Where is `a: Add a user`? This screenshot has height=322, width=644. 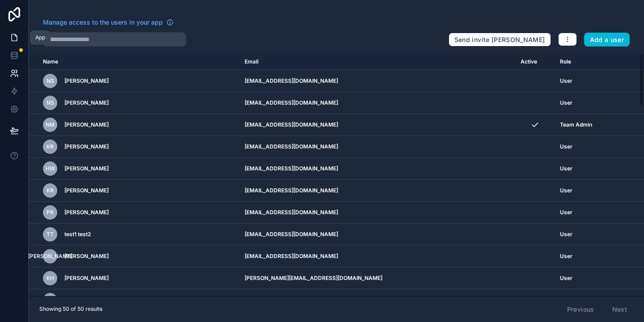
a: Add a user is located at coordinates (607, 40).